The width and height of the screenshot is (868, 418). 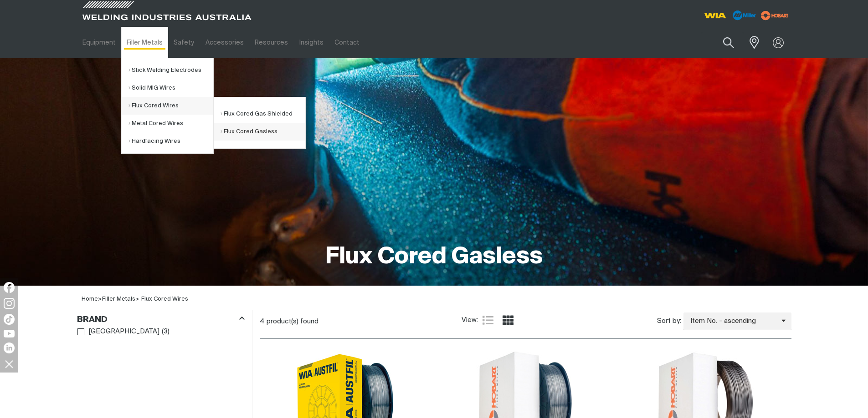 I want to click on img: Instagram, so click(x=9, y=303).